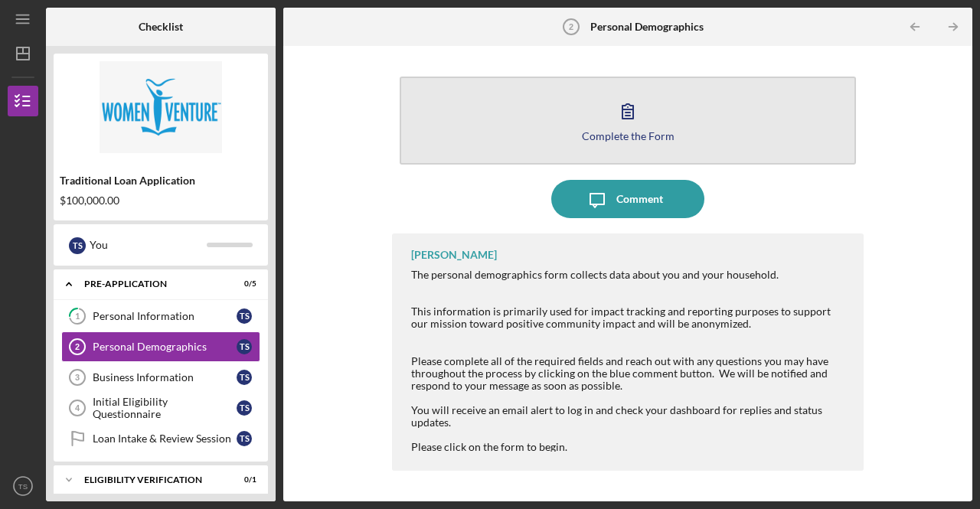 The image size is (980, 509). What do you see at coordinates (161, 316) in the screenshot?
I see `a: 1Personal InformationTS` at bounding box center [161, 316].